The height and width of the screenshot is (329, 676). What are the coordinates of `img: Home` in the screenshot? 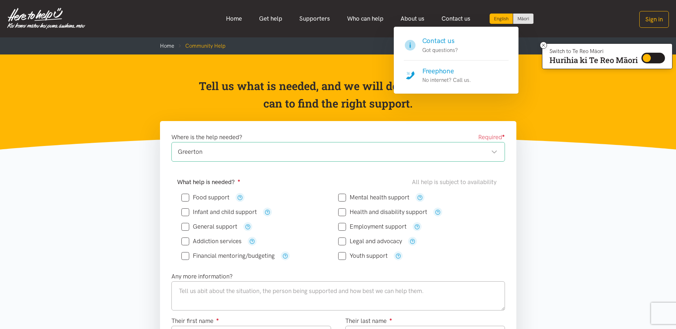 It's located at (46, 19).